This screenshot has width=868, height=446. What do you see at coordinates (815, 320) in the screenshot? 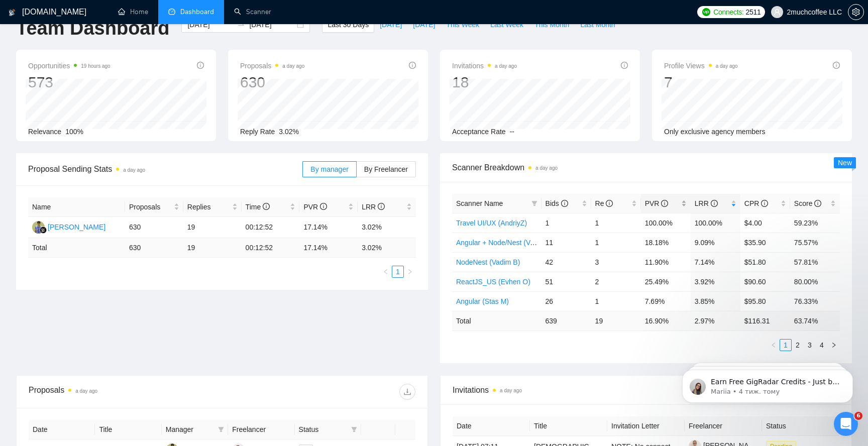
I see `td: 63.74 %` at bounding box center [815, 320].